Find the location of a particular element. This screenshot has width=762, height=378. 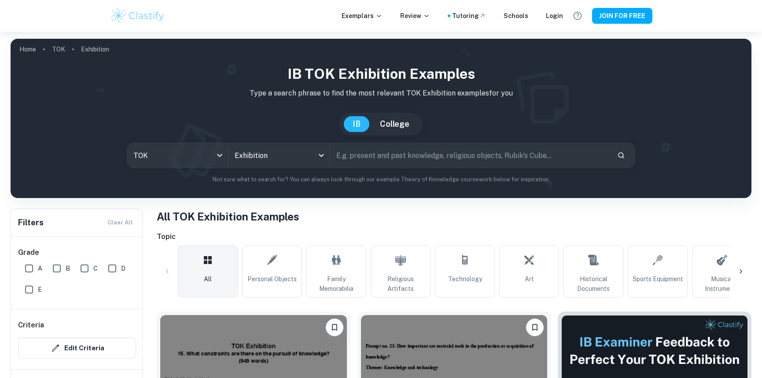

button: Search is located at coordinates (621, 155).